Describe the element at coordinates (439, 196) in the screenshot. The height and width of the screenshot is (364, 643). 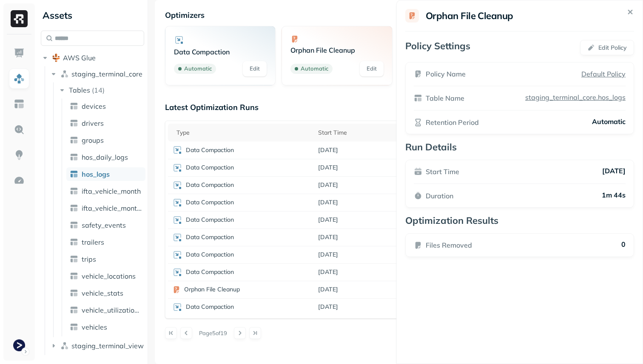
I see `p: Duration` at that location.